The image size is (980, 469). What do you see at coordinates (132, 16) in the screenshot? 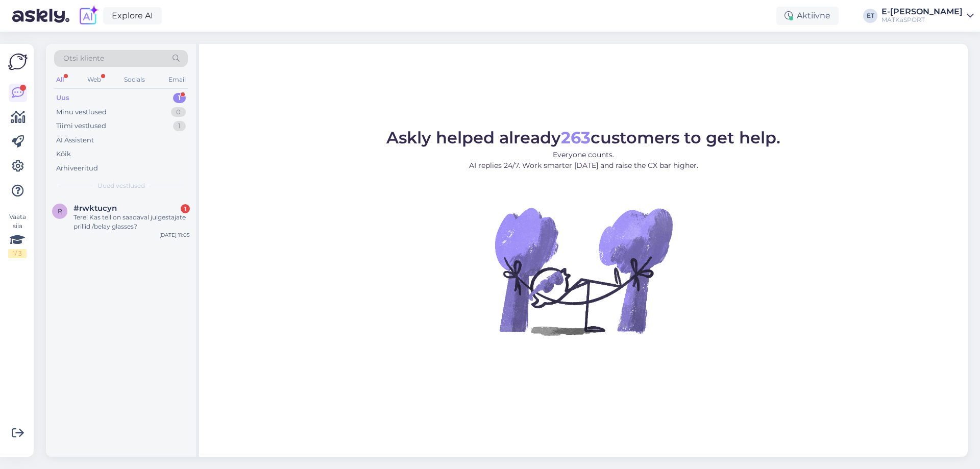
I see `a: Explore AI` at bounding box center [132, 16].